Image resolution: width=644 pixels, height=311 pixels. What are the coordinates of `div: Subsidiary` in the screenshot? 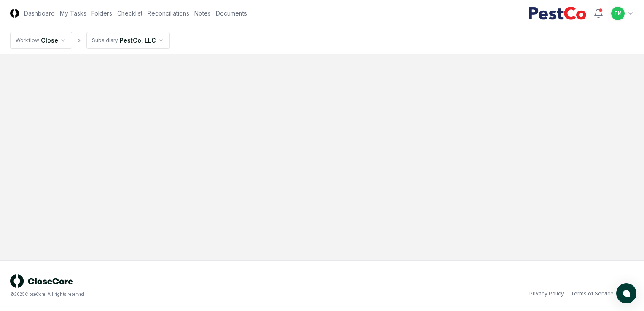 It's located at (105, 40).